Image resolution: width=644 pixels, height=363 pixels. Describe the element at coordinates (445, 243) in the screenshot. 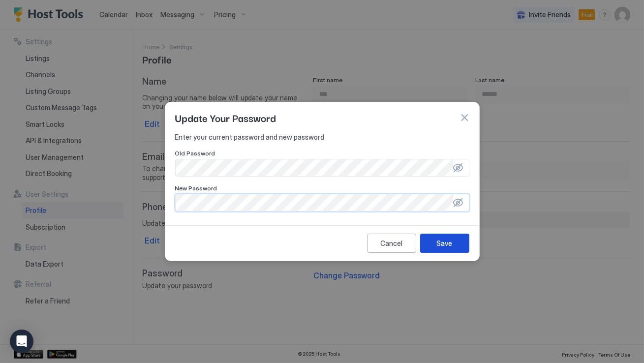

I see `div: Save` at that location.